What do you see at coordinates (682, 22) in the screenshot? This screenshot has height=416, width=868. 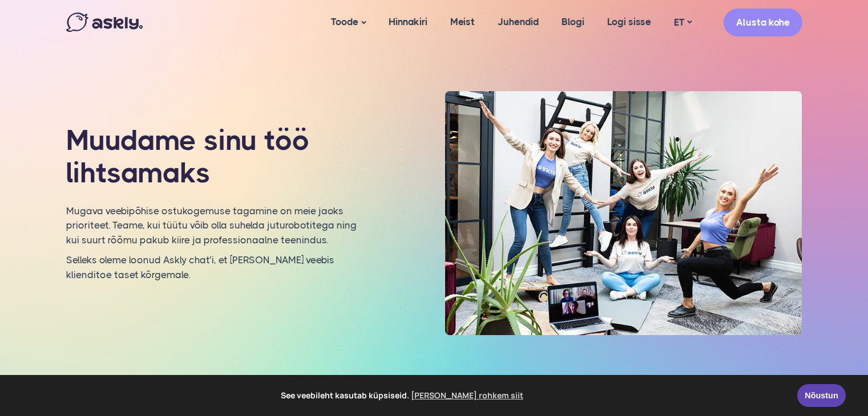 I see `a: ET` at bounding box center [682, 22].